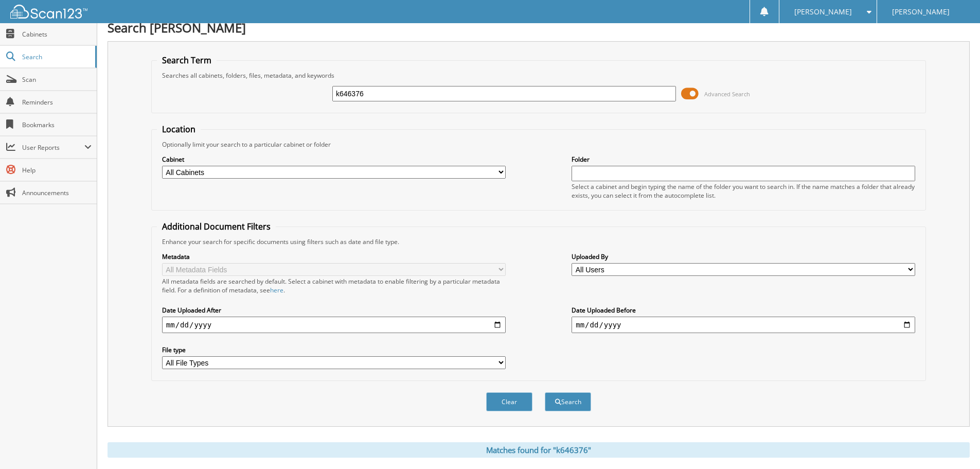 The height and width of the screenshot is (469, 980). I want to click on div: Select a cabinet and begin typing the name of the folder you want to search in. If the name match..., so click(744, 191).